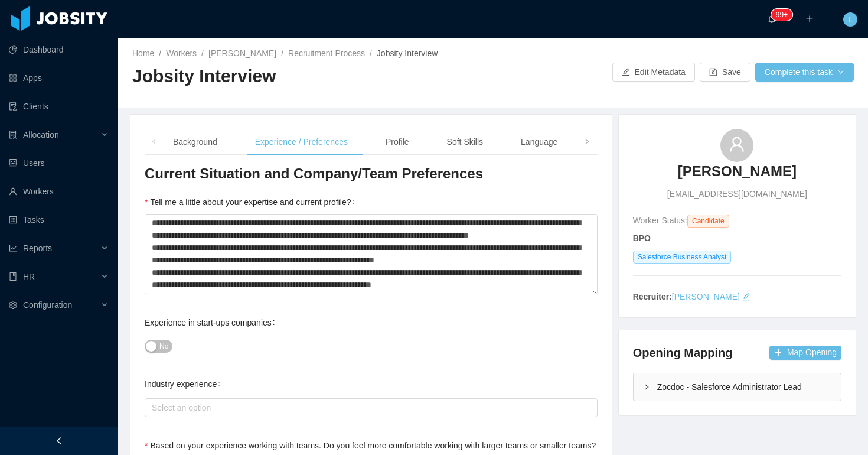  I want to click on span: Reports, so click(37, 248).